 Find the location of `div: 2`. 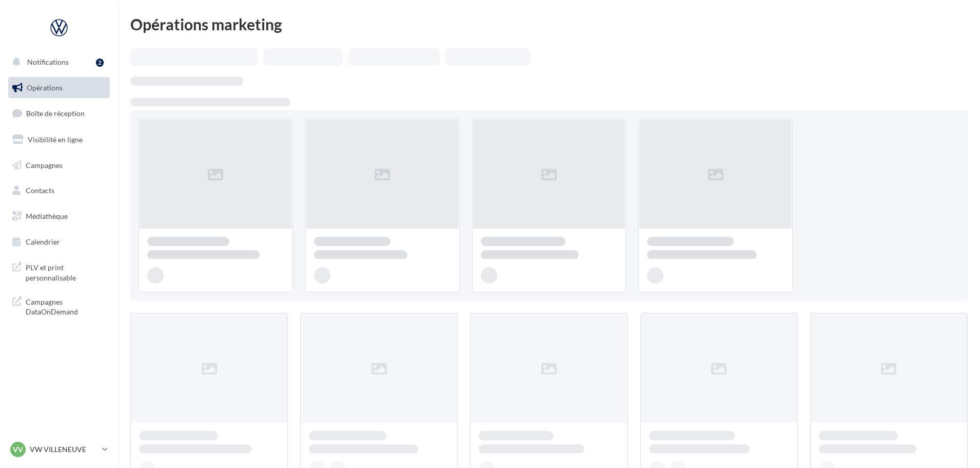

div: 2 is located at coordinates (99, 62).